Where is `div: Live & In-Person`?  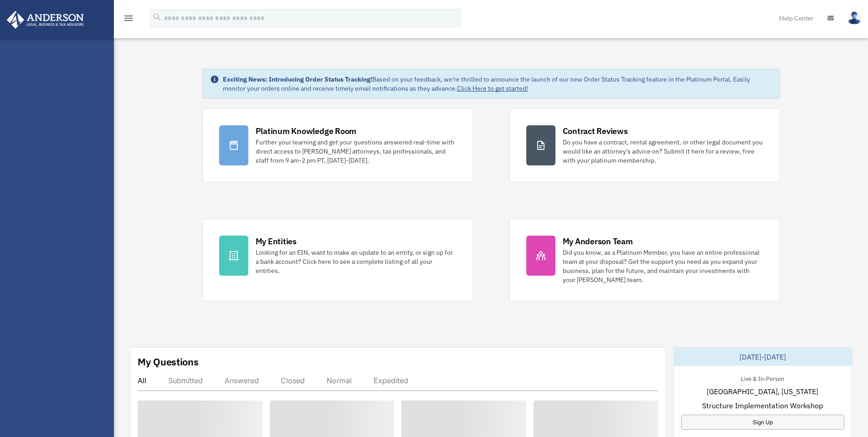 div: Live & In-Person is located at coordinates (763, 378).